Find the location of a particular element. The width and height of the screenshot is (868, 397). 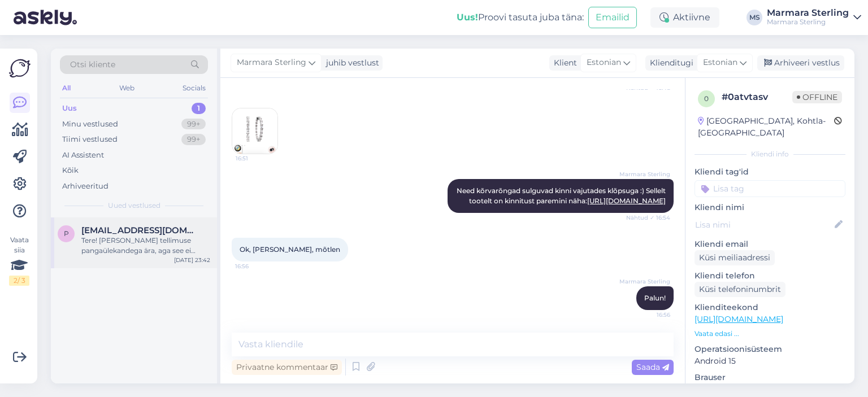

div: Tiimi vestlused is located at coordinates (90, 140).